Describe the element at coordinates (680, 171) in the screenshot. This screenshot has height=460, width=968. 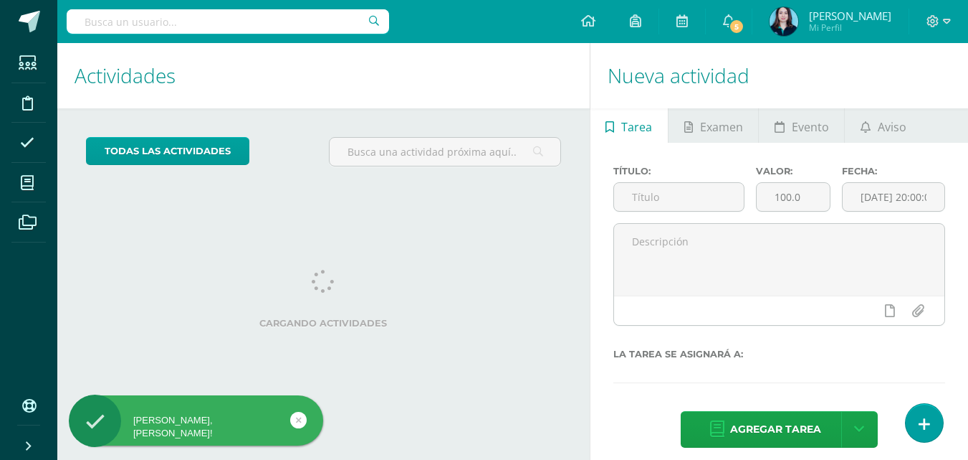
I see `label: Título:` at that location.